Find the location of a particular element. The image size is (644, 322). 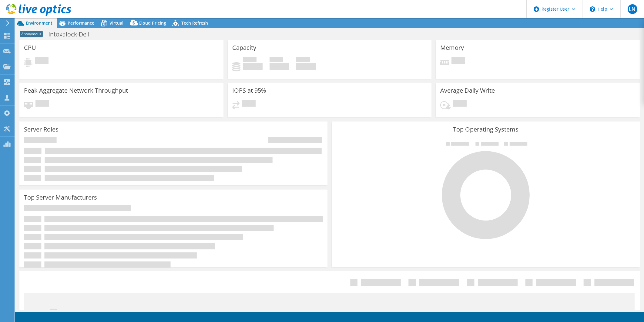

span: Free is located at coordinates (276, 60).